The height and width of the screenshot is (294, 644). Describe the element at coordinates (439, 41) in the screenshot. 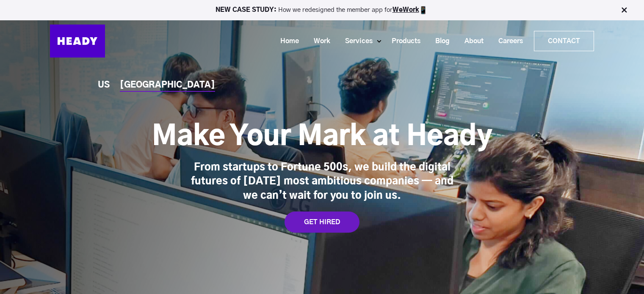

I see `a: Blog` at that location.